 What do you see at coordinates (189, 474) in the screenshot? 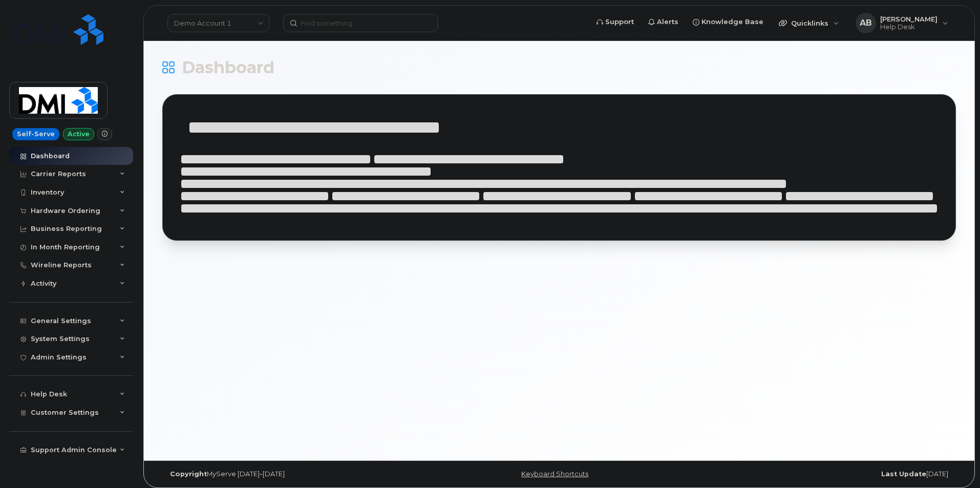
I see `strong: Copyright` at bounding box center [189, 474].